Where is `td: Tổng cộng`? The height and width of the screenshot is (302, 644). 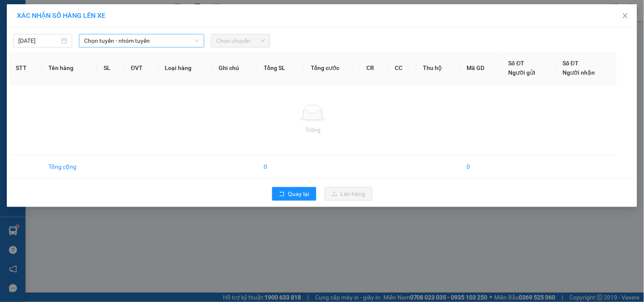
td: Tổng cộng is located at coordinates (69, 167).